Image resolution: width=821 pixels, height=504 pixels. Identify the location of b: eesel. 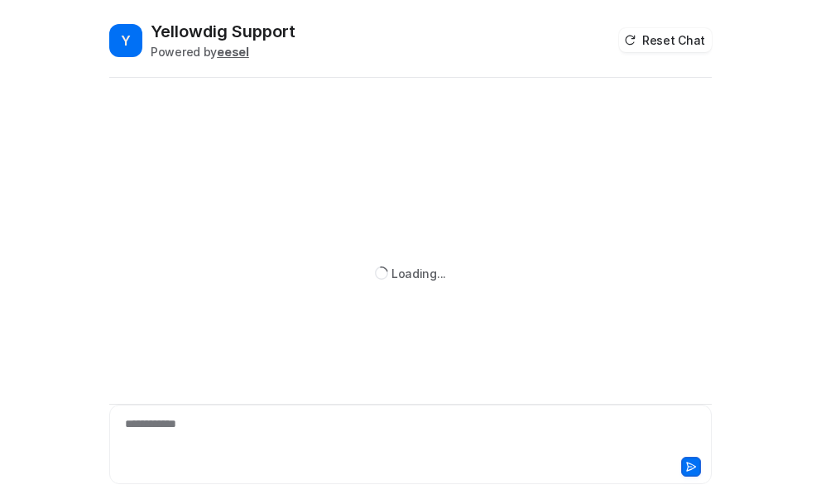
(233, 52).